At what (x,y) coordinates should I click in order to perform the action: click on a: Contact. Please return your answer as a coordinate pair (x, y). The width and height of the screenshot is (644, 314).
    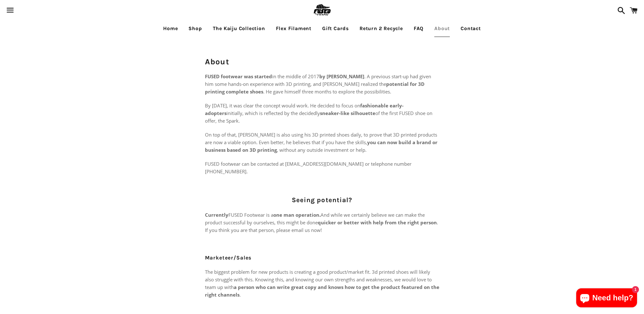
    Looking at the image, I should click on (471, 29).